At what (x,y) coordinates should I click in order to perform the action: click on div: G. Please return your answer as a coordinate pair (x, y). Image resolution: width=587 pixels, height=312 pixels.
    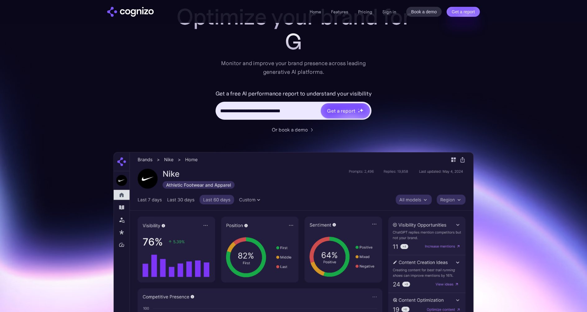
    Looking at the image, I should click on (293, 42).